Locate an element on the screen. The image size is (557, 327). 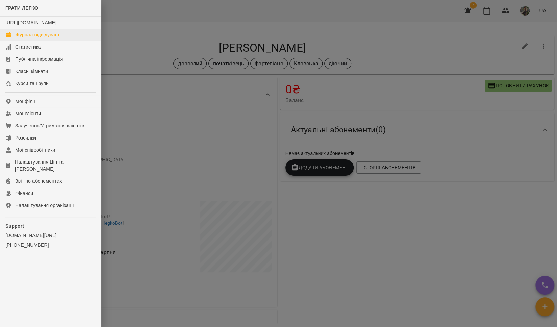
div: Класні кімнати is located at coordinates (31, 71).